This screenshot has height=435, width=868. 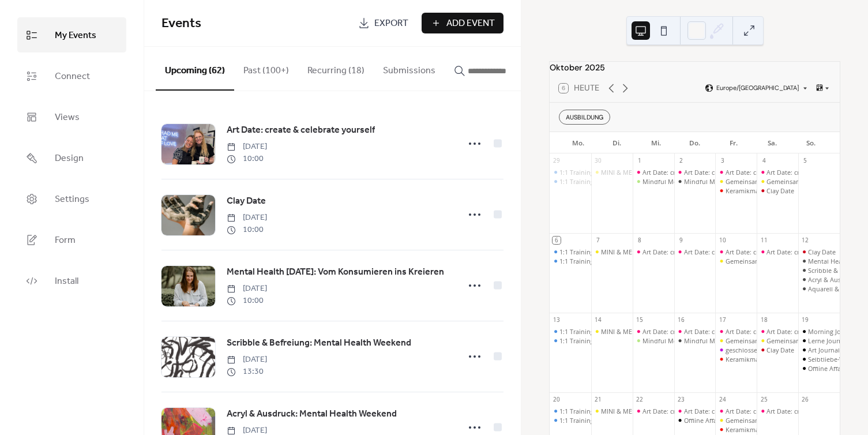 I want to click on div: 20, so click(x=557, y=400).